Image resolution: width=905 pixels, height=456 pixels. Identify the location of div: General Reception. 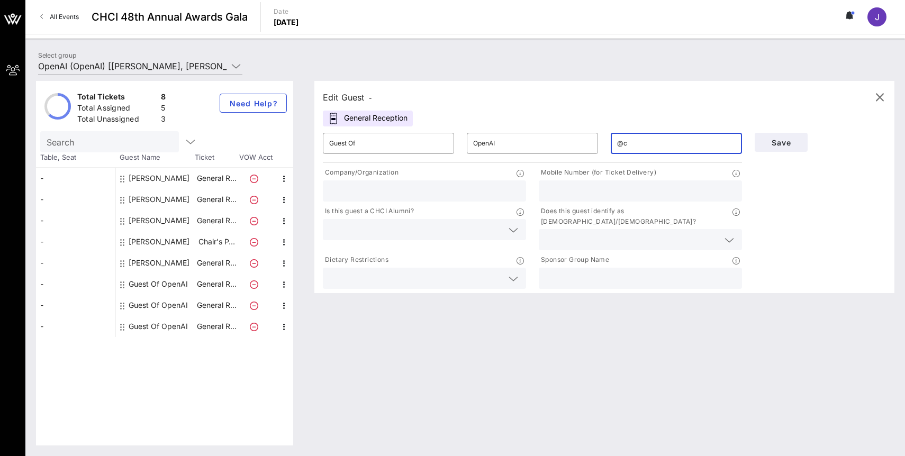
(368, 119).